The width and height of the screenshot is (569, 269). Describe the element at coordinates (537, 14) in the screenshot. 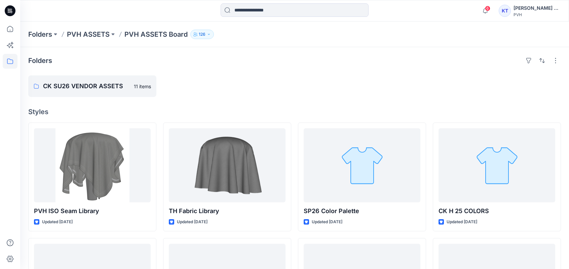

I see `div: PVH` at that location.